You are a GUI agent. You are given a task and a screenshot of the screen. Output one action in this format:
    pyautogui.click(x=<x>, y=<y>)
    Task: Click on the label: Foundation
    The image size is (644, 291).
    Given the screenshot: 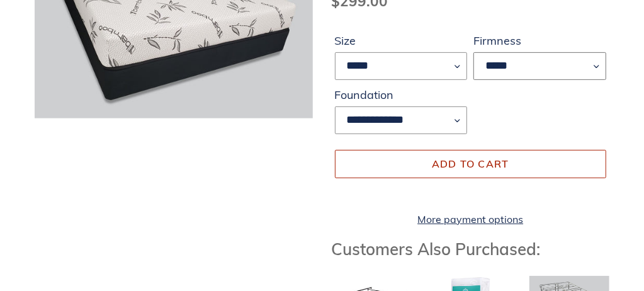 What is the action you would take?
    pyautogui.click(x=401, y=95)
    